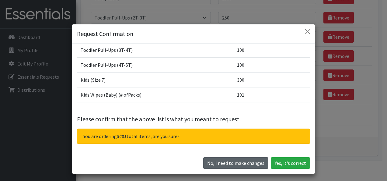  I want to click on td: 300, so click(272, 79).